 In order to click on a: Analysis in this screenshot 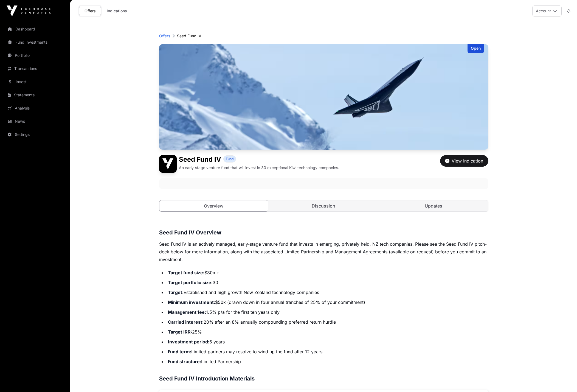, I will do `click(35, 108)`.